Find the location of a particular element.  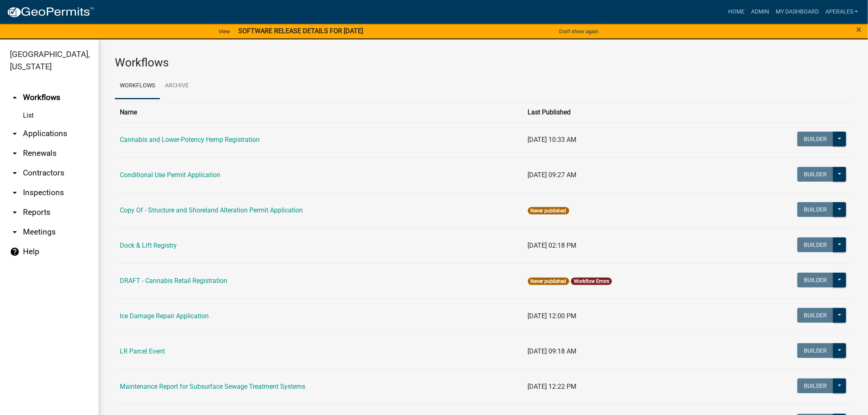

i: help is located at coordinates (15, 252).